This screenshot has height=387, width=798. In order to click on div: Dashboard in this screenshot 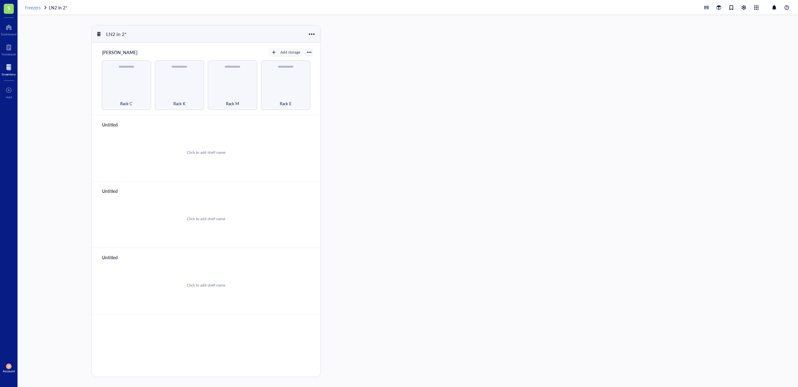, I will do `click(9, 34)`.